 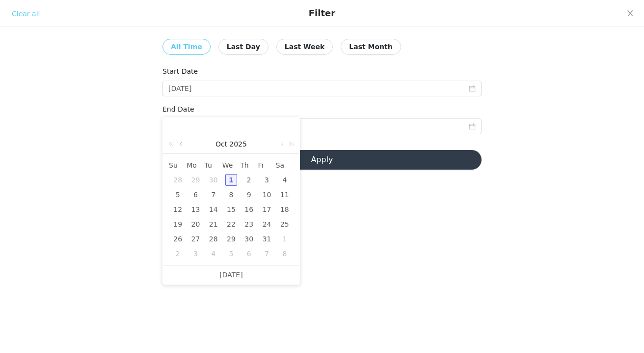 What do you see at coordinates (249, 180) in the screenshot?
I see `td: October 2, 2025` at bounding box center [249, 180].